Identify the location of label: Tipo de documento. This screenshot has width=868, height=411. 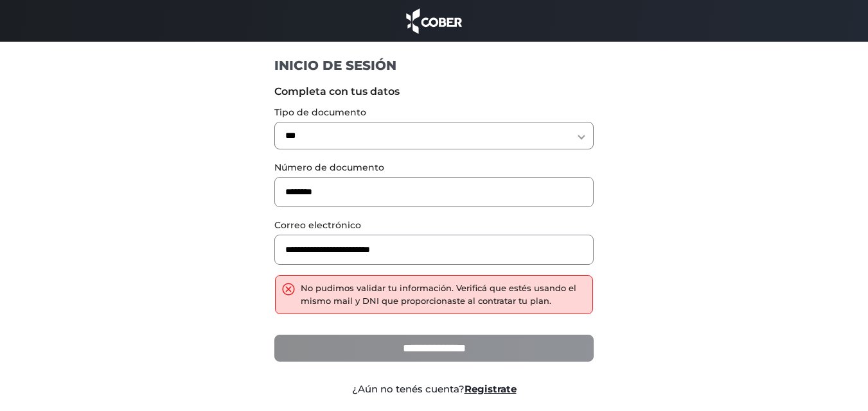
(434, 113).